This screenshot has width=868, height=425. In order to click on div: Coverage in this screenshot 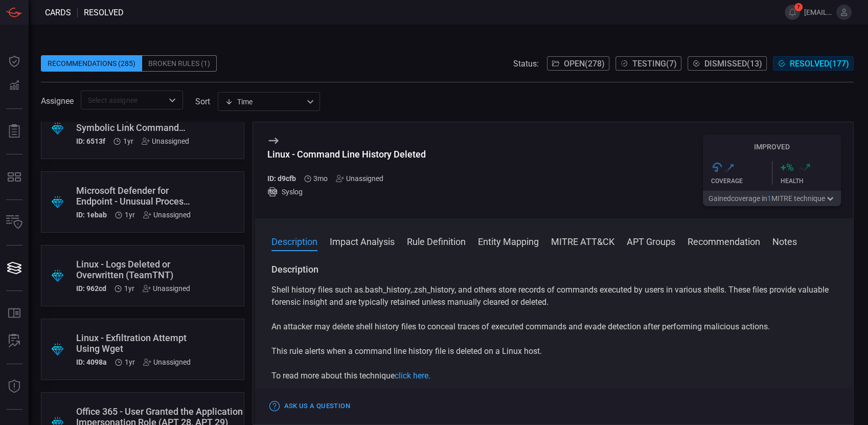, I will do `click(741, 181)`.